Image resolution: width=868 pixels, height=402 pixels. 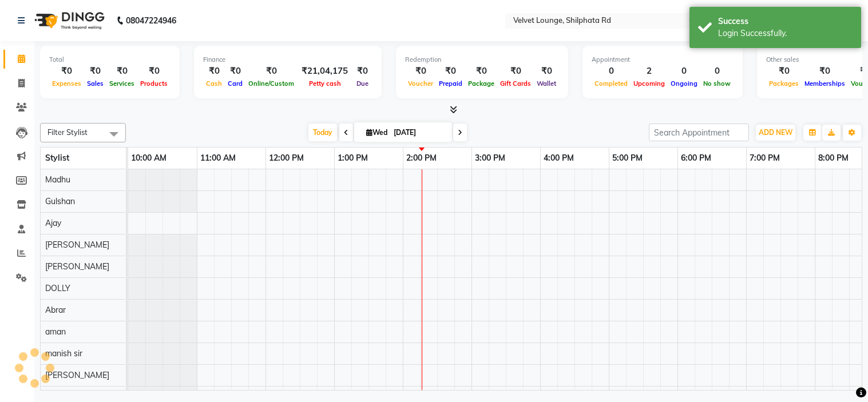 What do you see at coordinates (110, 59) in the screenshot?
I see `div: Total` at bounding box center [110, 59].